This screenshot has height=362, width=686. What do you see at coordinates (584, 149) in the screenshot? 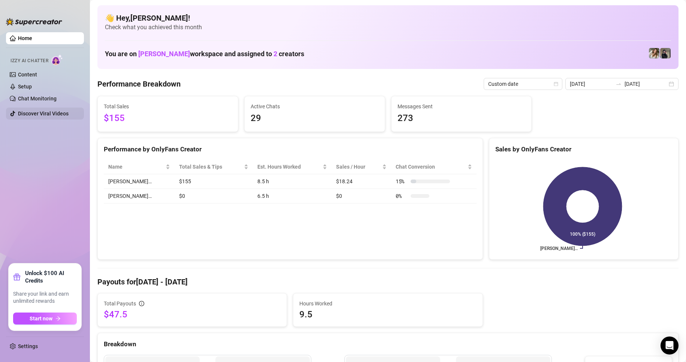
I see `div: Sales by OnlyFans Creator` at bounding box center [584, 149].